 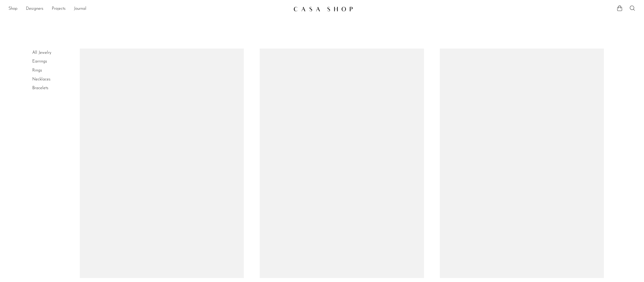 I want to click on a: Designers, so click(x=35, y=9).